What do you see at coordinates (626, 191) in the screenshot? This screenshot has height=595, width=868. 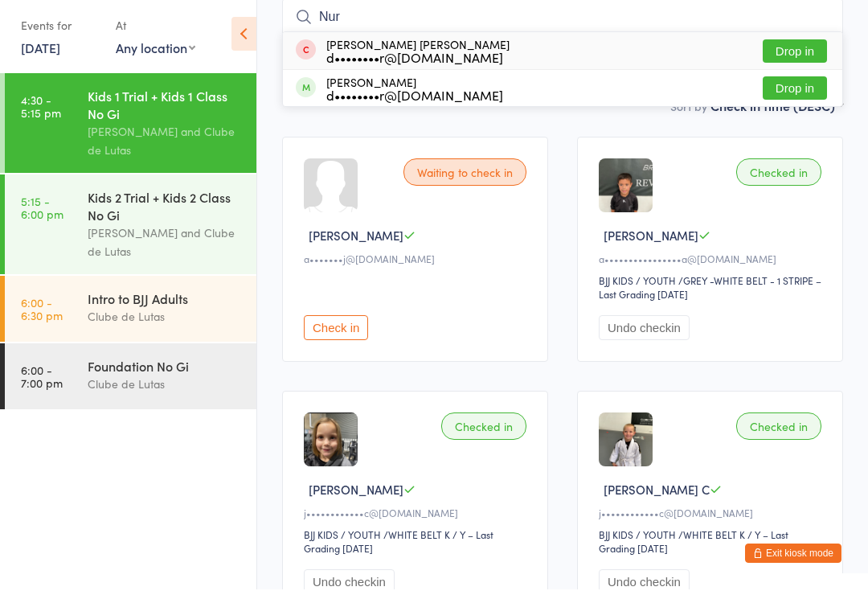 I see `img: image1739512186.png` at bounding box center [626, 191].